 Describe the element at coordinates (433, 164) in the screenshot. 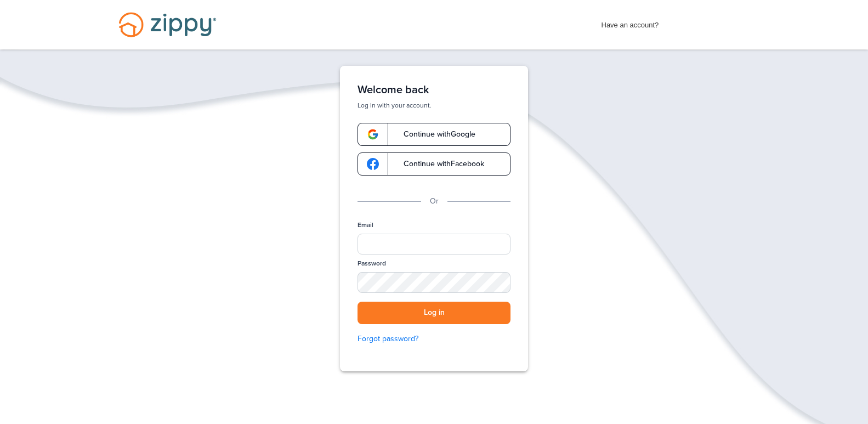

I see `a: google-logoContinue withFacebook` at that location.